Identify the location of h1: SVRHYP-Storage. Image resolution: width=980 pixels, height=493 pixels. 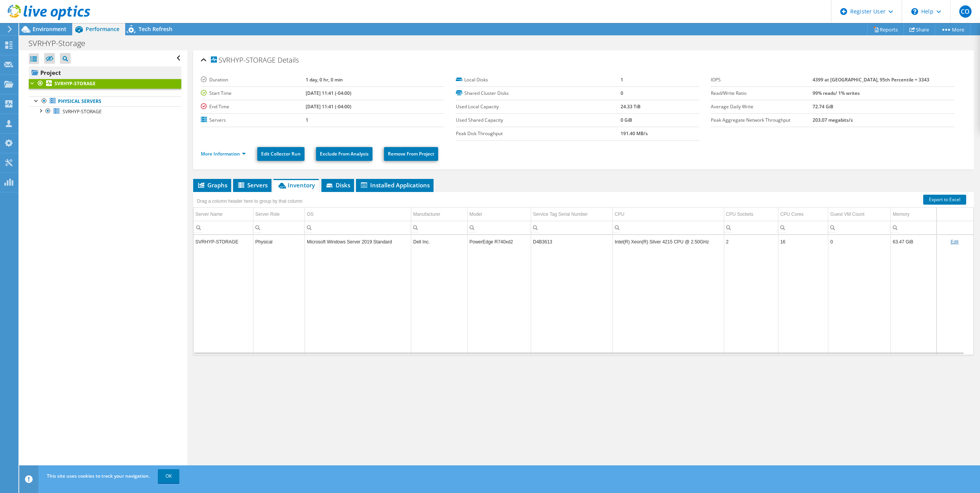
(61, 43).